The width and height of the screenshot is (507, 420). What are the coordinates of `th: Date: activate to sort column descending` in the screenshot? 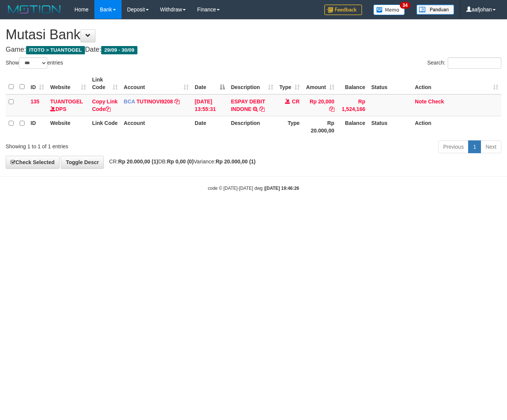 It's located at (210, 83).